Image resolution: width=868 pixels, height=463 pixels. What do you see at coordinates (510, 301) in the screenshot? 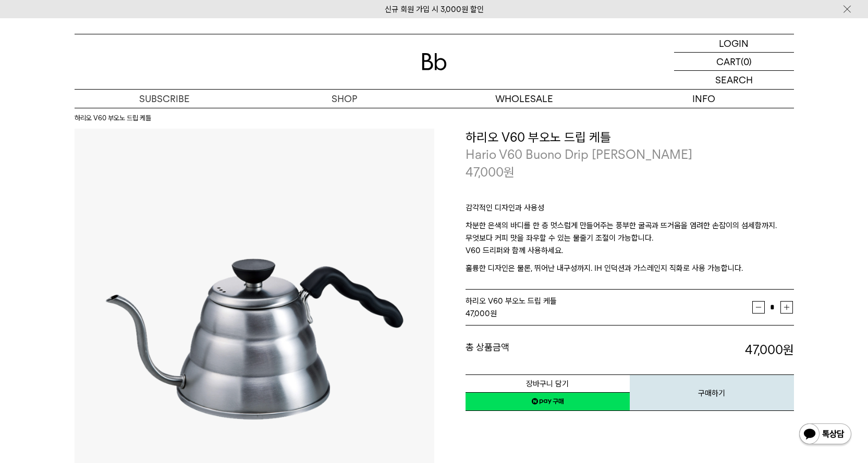
I see `span: 하리오 V60 부오노 드립 케틀` at bounding box center [510, 301].